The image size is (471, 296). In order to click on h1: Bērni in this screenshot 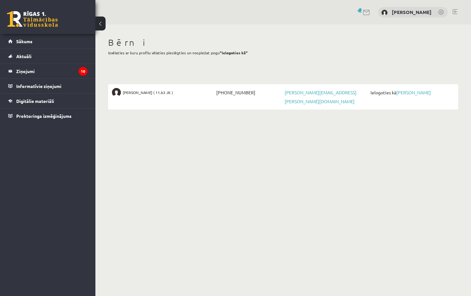, I will do `click(283, 43)`.